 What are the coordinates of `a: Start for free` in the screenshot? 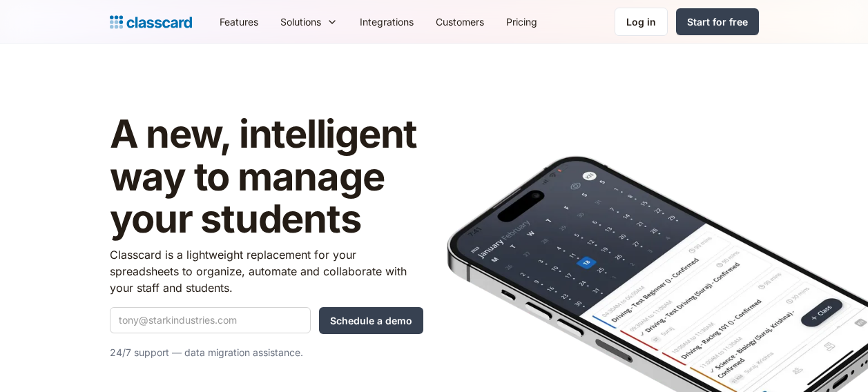 It's located at (718, 21).